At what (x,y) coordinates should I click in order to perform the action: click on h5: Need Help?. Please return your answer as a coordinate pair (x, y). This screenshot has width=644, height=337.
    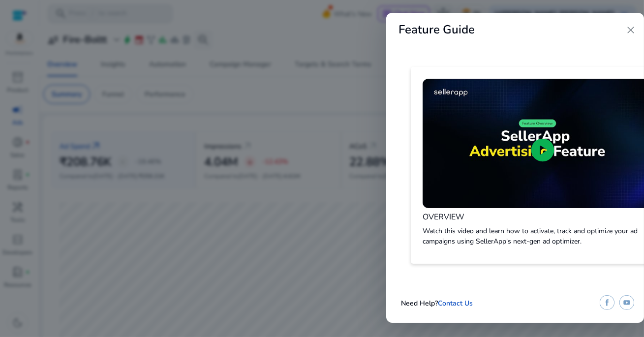
    Looking at the image, I should click on (437, 304).